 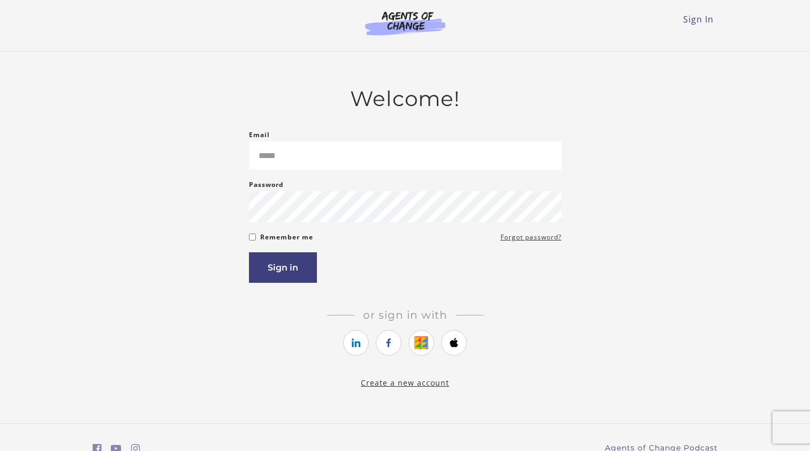 What do you see at coordinates (356, 343) in the screenshot?
I see `a: https://courses.thinkific.com/users/auth/linkedin?ss%5Breferral%5D=&ss%5Buser_return_to%5D=&ss%5B...` at bounding box center [356, 343].